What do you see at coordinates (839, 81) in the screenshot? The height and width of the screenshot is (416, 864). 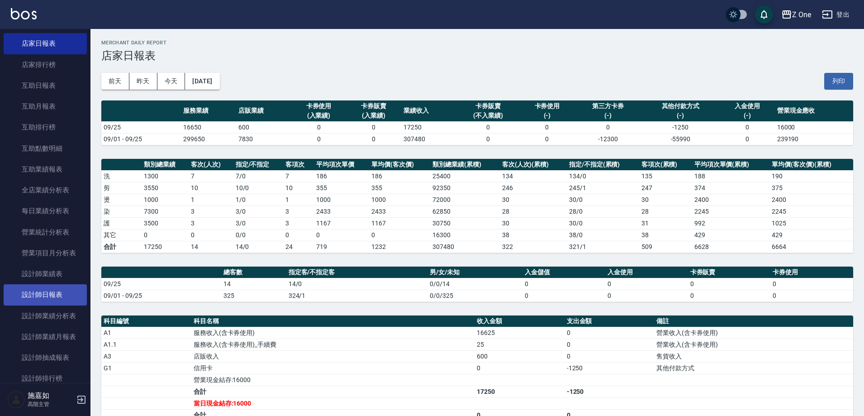 I see `button: 列印` at bounding box center [839, 81].